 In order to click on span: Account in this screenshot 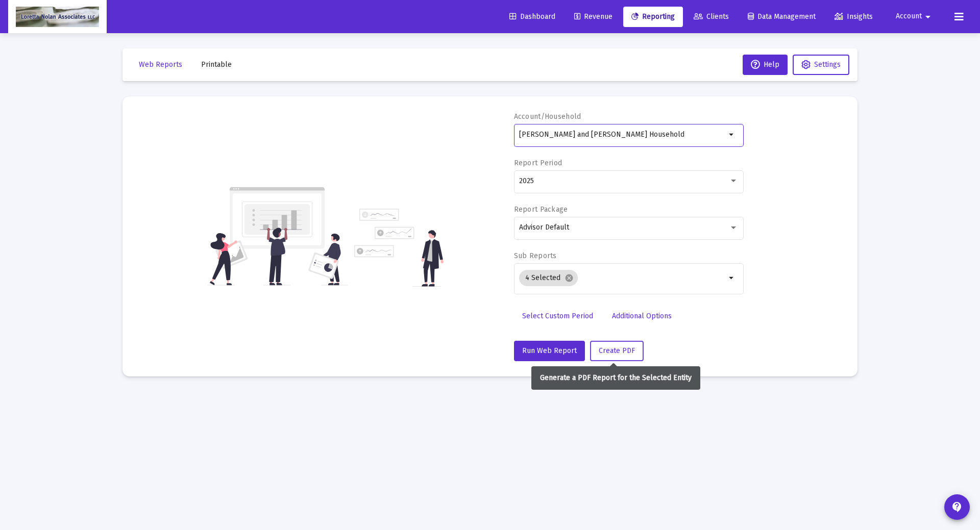, I will do `click(908, 16)`.